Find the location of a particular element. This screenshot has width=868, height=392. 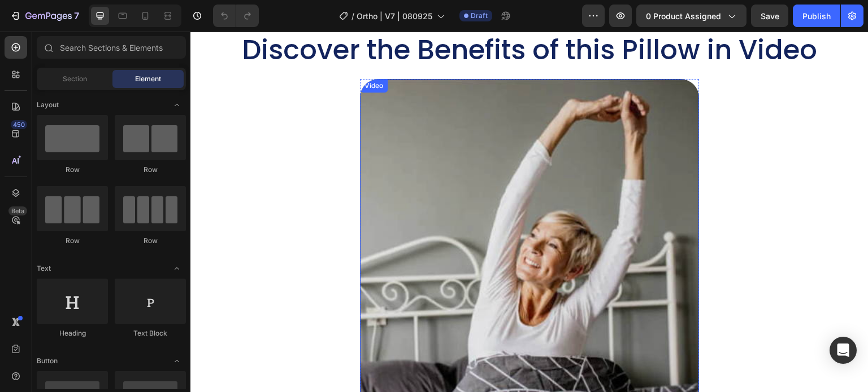

button: 0 product assigned is located at coordinates (691, 16).